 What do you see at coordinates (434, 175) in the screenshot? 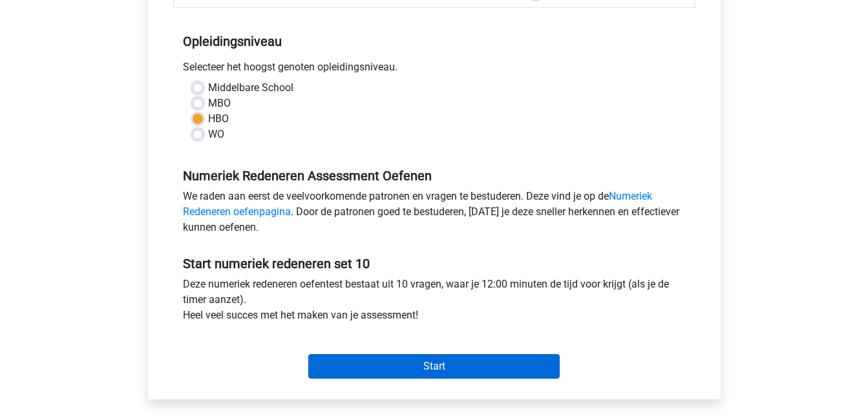
I see `h5: Numeriek Redeneren Assessment Oefenen` at bounding box center [434, 175].